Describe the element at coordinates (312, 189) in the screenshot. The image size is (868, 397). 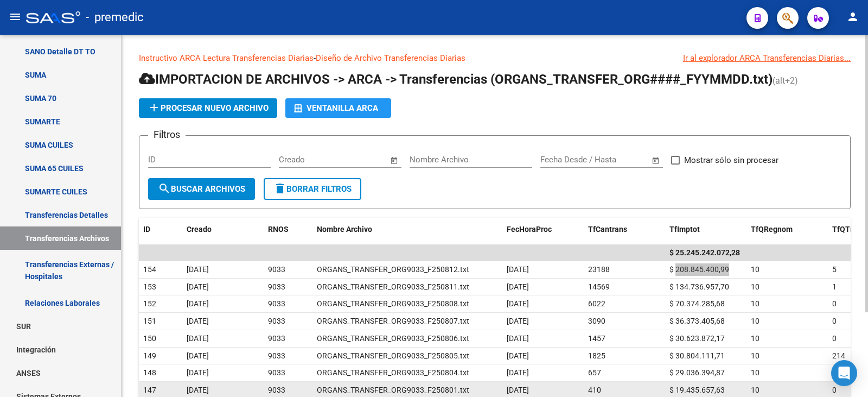
I see `button: Borrar Filtros` at that location.